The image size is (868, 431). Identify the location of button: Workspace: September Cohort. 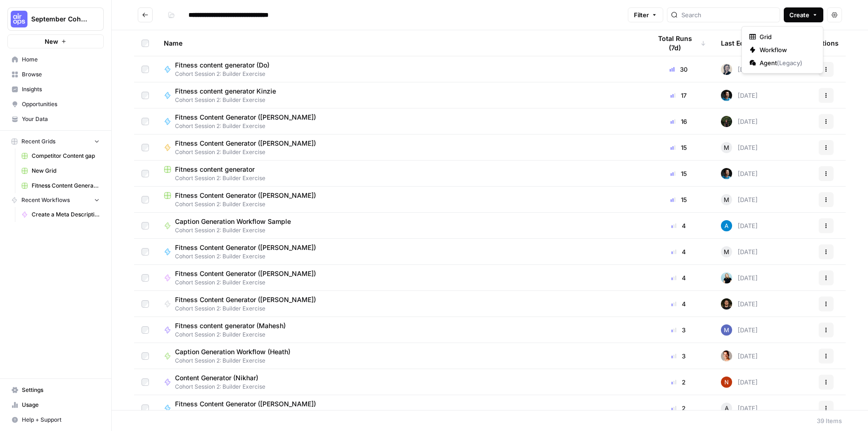
(56, 19).